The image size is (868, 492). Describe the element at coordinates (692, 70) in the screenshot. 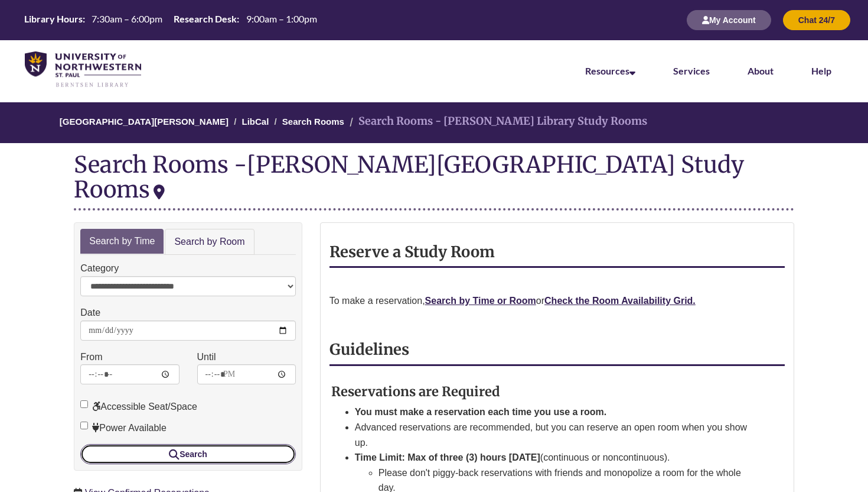

I see `a: Services` at that location.